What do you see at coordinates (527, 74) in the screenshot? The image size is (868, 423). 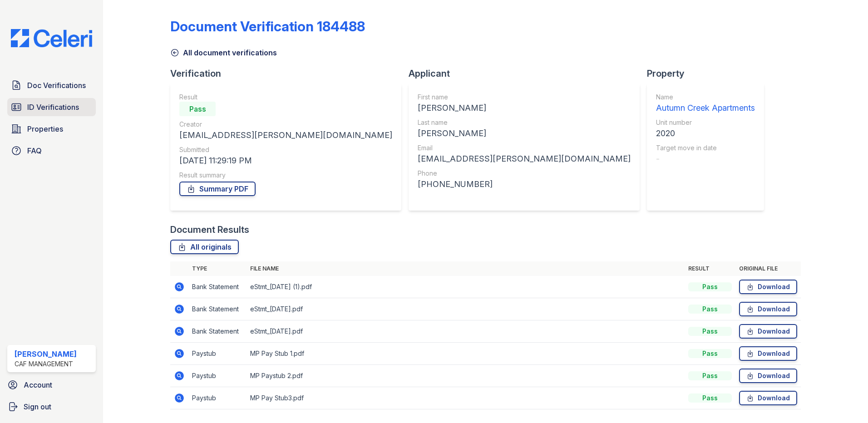 I see `div: Applicant` at bounding box center [527, 74].